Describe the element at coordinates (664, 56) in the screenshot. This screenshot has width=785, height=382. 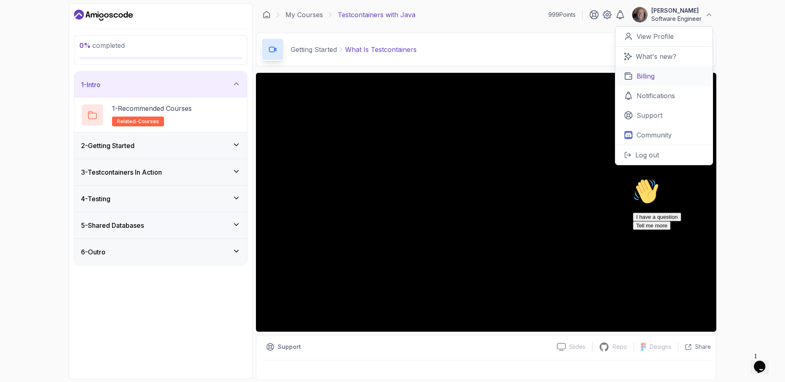
I see `a: What's new?` at that location.